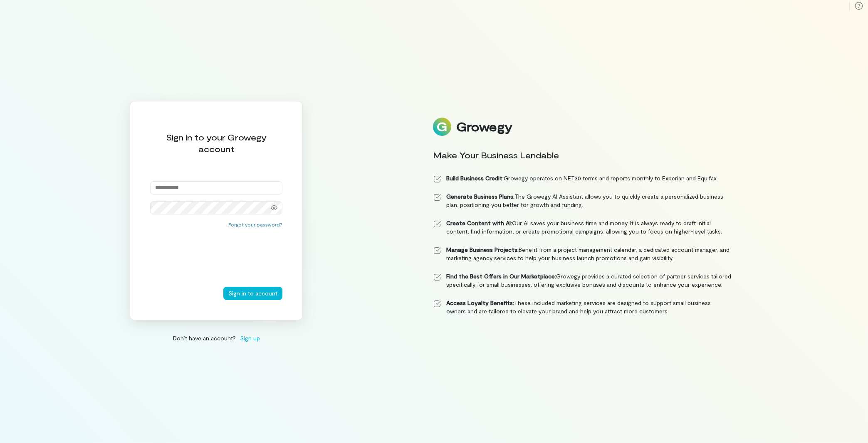 This screenshot has width=868, height=443. I want to click on img: Logo, so click(442, 127).